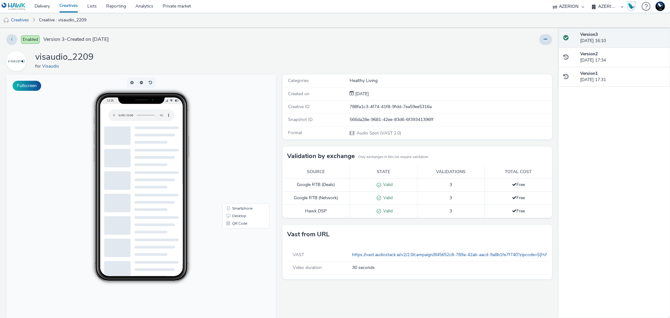 This screenshot has width=670, height=318. What do you see at coordinates (63, 20) in the screenshot?
I see `a: Creative : visaudio_2209` at bounding box center [63, 20].